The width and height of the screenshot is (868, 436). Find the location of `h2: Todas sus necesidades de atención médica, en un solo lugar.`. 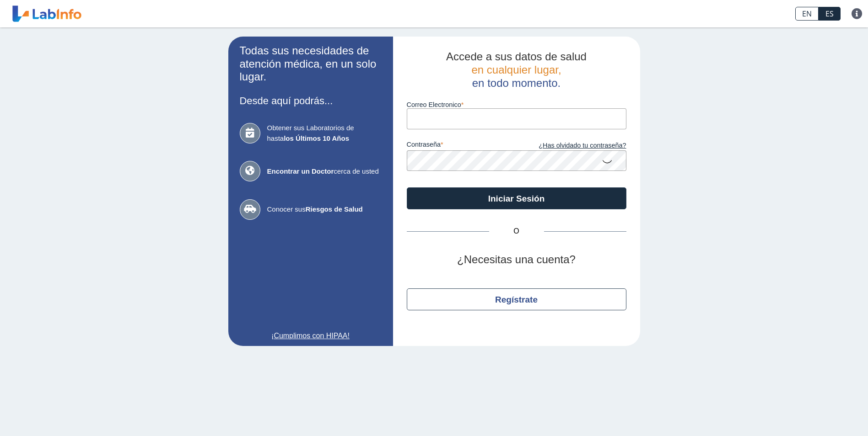

h2: Todas sus necesidades de atención médica, en un solo lugar. is located at coordinates (311, 64).